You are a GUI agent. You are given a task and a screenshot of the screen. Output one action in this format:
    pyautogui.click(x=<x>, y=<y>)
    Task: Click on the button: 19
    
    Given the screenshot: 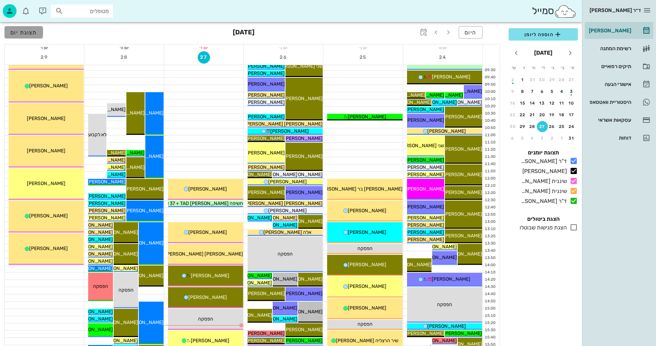 What is the action you would take?
    pyautogui.click(x=552, y=115)
    